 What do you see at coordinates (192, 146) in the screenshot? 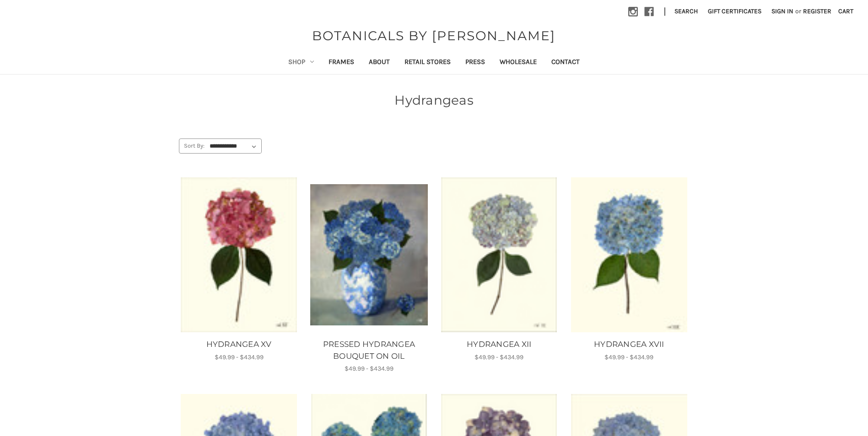
I see `label: Sort By:` at bounding box center [192, 146].